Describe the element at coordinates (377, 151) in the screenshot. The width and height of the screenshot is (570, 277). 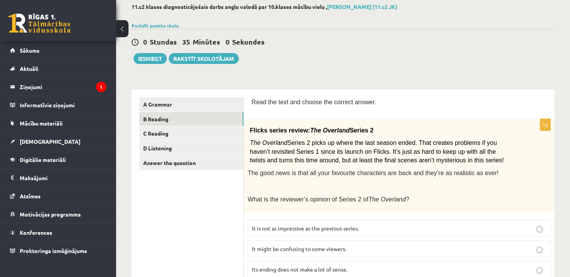
I see `span: Series 2 picks up where the last season ended. That creates problems if you haven’t revisited Ser...` at that location.